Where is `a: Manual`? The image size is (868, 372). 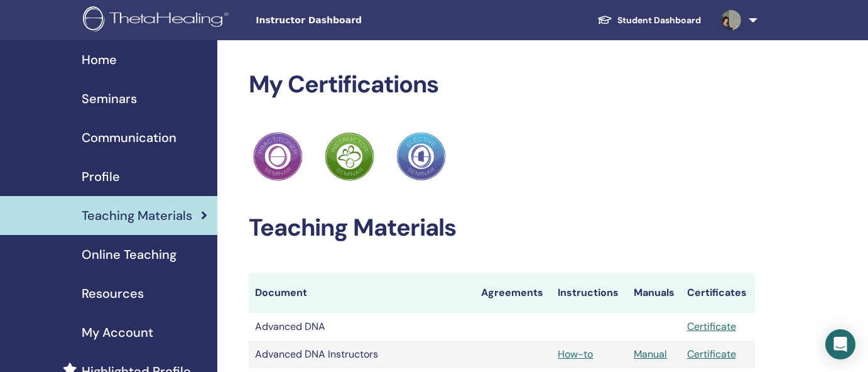
a: Manual is located at coordinates (650, 353).